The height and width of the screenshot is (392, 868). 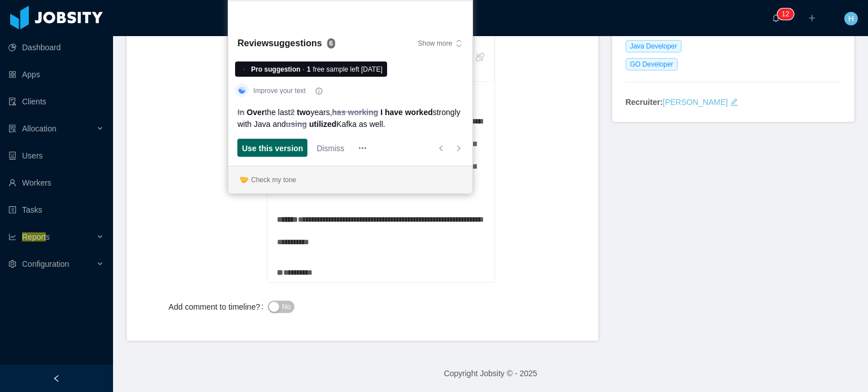 What do you see at coordinates (13, 264) in the screenshot?
I see `i: icon: setting` at bounding box center [13, 264].